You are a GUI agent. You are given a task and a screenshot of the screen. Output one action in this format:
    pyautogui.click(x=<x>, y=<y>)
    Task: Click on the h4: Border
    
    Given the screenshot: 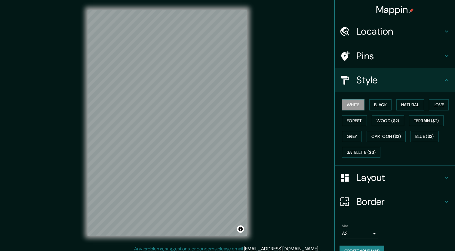 What is the action you would take?
    pyautogui.click(x=400, y=202)
    